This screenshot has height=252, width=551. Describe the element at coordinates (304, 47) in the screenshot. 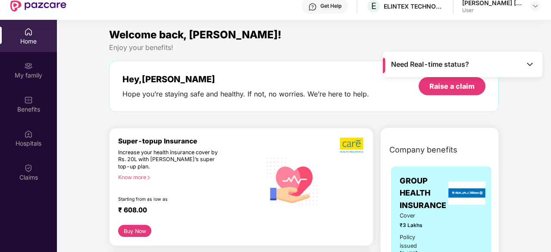

I see `div: Enjoy your benefits!` at that location.